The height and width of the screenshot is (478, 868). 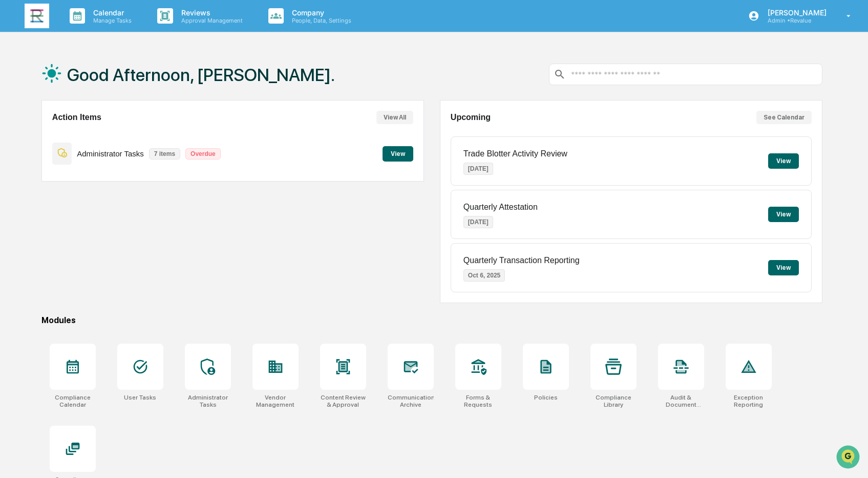 What do you see at coordinates (73, 401) in the screenshot?
I see `div: Compliance Calendar` at bounding box center [73, 401].